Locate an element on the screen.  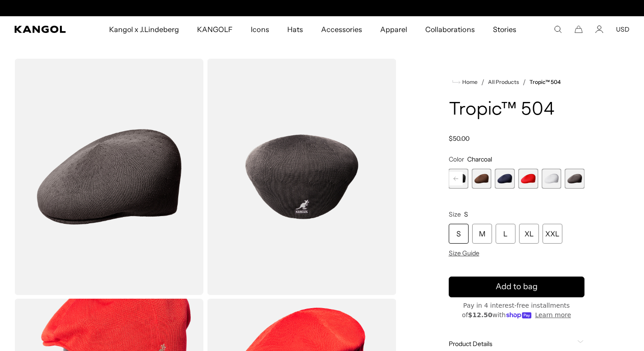
span: $50.00 is located at coordinates (459, 138).